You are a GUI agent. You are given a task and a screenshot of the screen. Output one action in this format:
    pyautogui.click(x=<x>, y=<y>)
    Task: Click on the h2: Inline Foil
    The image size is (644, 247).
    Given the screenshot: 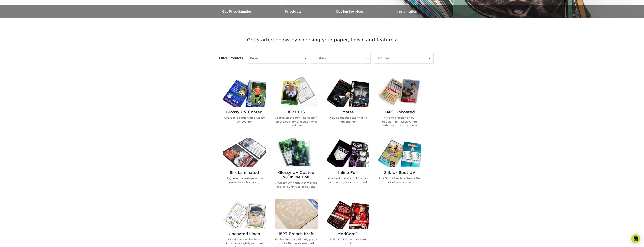 What is the action you would take?
    pyautogui.click(x=348, y=173)
    